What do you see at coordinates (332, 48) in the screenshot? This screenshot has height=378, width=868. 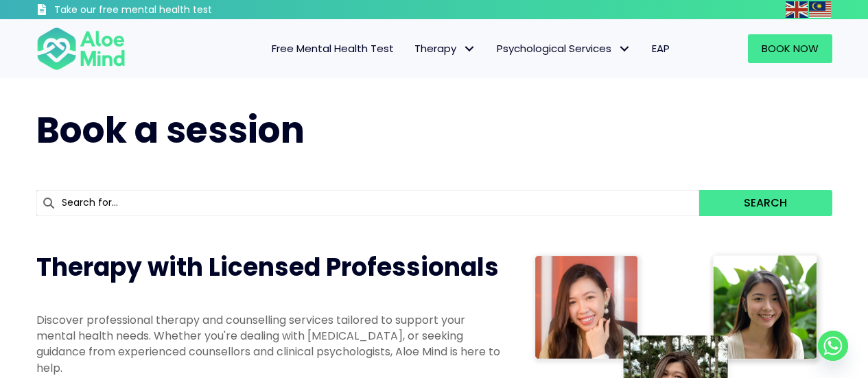 I see `span: Free Mental Health Test` at bounding box center [332, 48].